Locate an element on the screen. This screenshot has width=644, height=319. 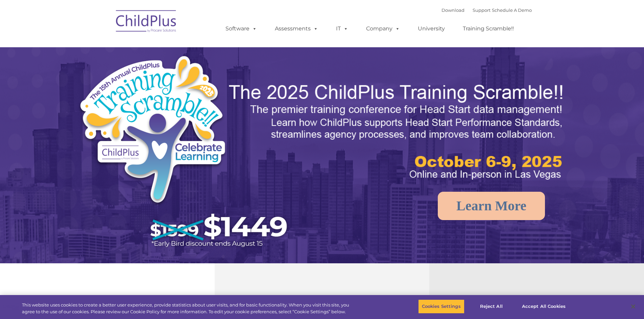
a: Software is located at coordinates (241, 29).